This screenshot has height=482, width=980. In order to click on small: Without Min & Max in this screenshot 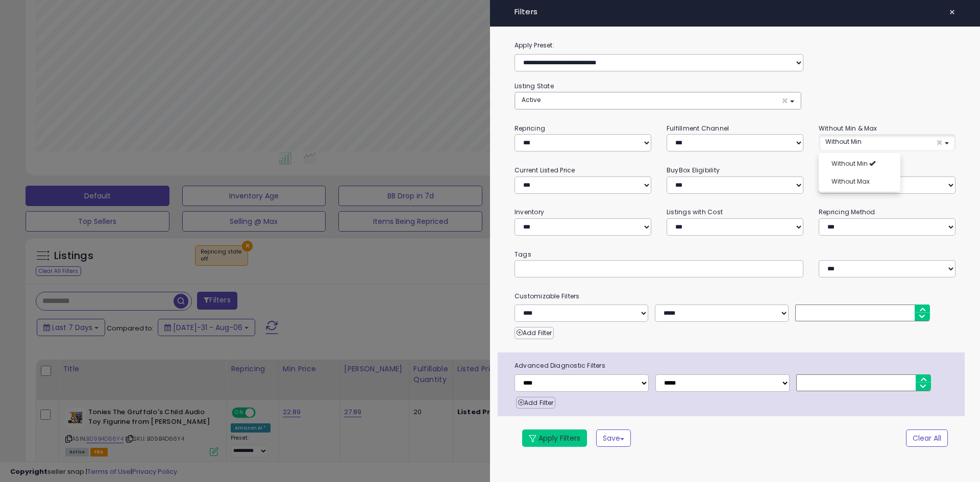, I will do `click(848, 128)`.